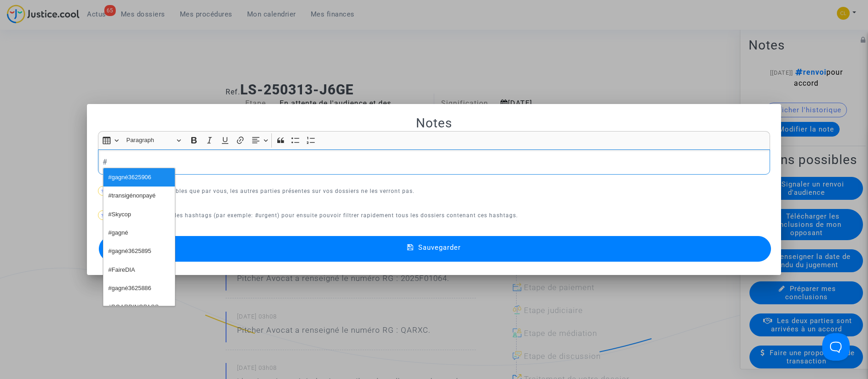 Image resolution: width=868 pixels, height=379 pixels. Describe the element at coordinates (139, 252) in the screenshot. I see `button: #gagné3625895` at that location.